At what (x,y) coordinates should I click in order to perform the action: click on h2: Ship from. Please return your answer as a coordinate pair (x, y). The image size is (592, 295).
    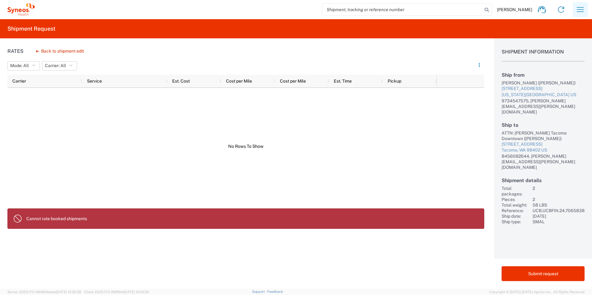
    Looking at the image, I should click on (543, 75).